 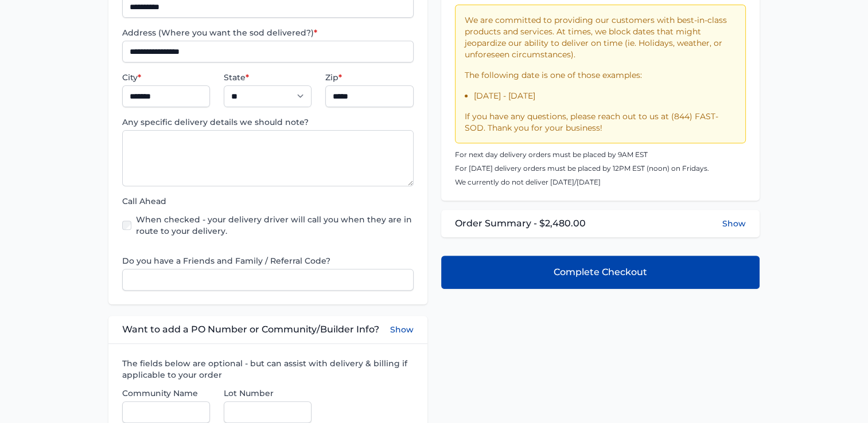 I want to click on span: Want to add a PO Number or Community/Builder Info?, so click(x=251, y=329).